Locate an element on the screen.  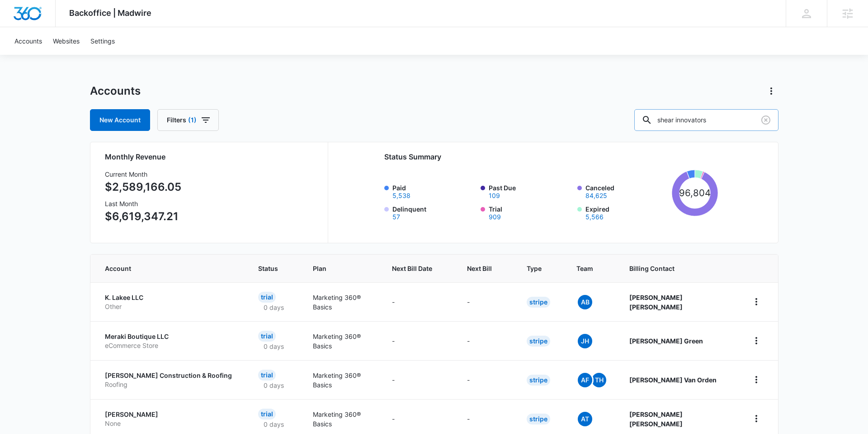
h1: Accounts is located at coordinates (115, 91).